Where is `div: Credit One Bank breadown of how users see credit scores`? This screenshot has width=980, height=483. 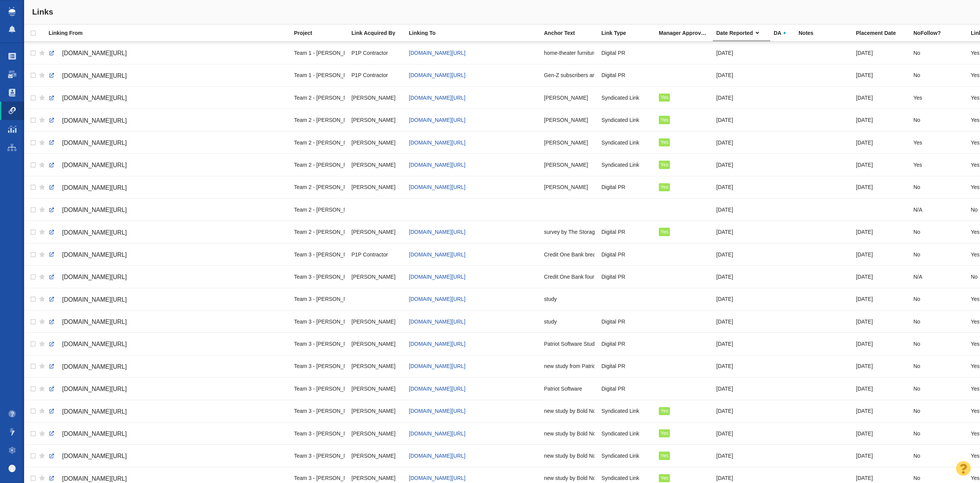 div: Credit One Bank breadown of how users see credit scores is located at coordinates (569, 254).